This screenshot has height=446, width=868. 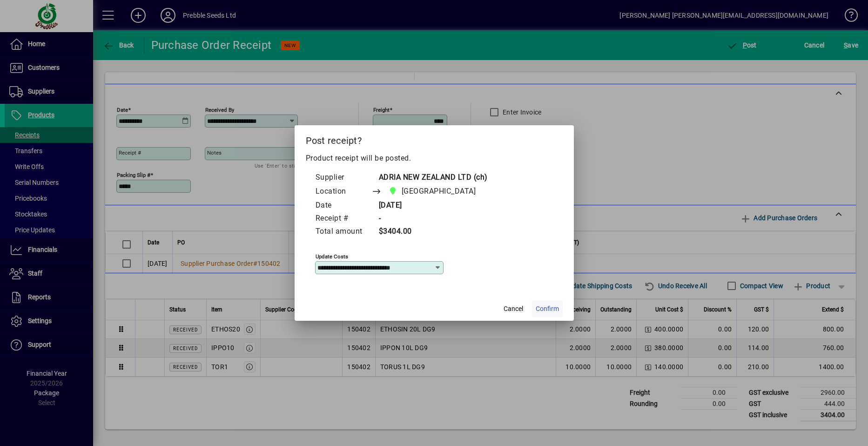 What do you see at coordinates (343, 178) in the screenshot?
I see `td: Supplier` at bounding box center [343, 178].